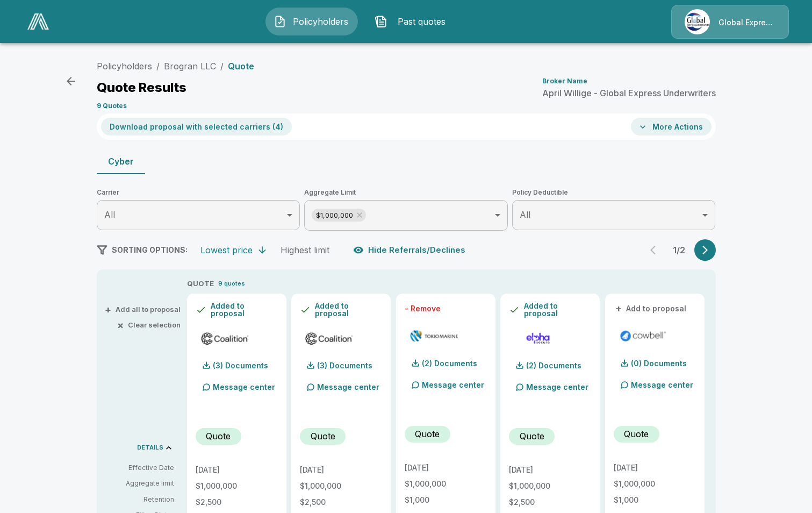 The image size is (812, 513). I want to click on p: 1 / 2, so click(679, 250).